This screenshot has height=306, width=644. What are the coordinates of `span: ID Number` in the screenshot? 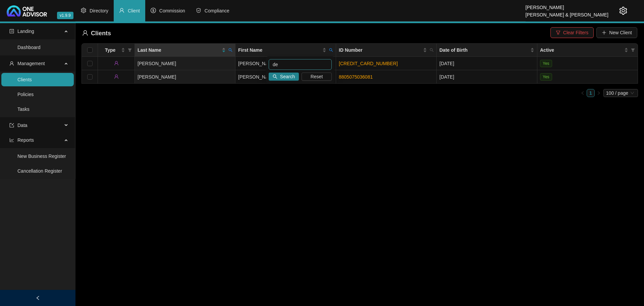 It's located at (380, 50).